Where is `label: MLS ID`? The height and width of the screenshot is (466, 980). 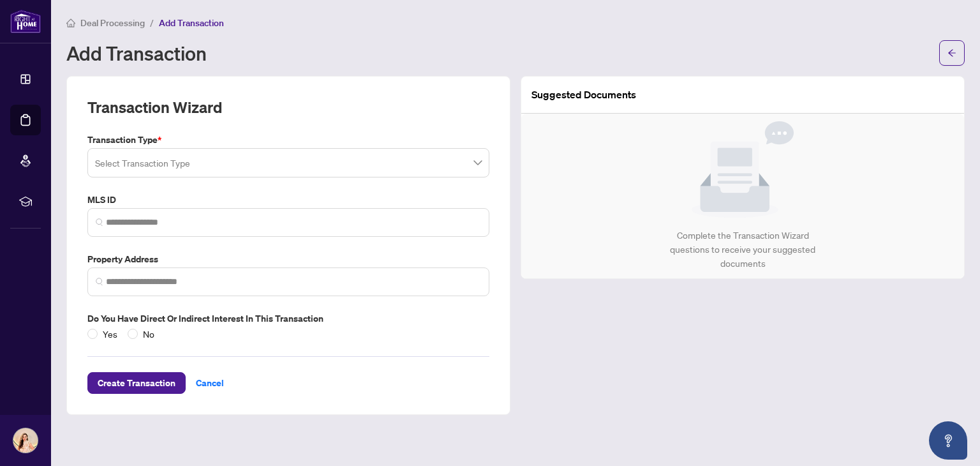
label: MLS ID is located at coordinates (288, 200).